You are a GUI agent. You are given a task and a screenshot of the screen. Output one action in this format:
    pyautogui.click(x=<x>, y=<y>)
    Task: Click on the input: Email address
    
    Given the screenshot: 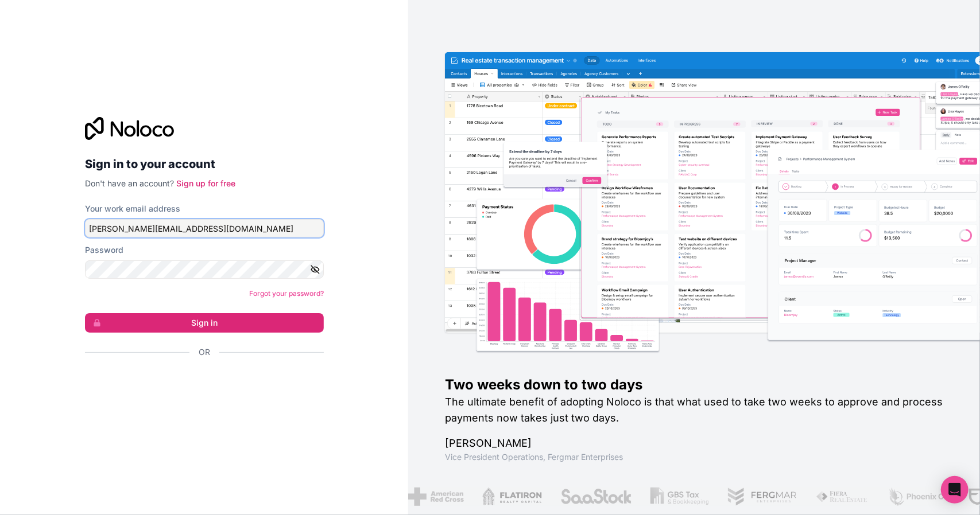 What is the action you would take?
    pyautogui.click(x=205, y=228)
    